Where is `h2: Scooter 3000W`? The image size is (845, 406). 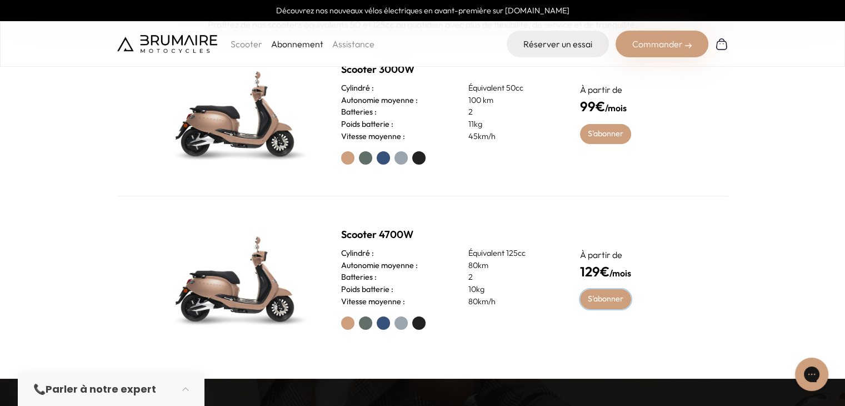
h2: Scooter 3000W is located at coordinates (447, 69).